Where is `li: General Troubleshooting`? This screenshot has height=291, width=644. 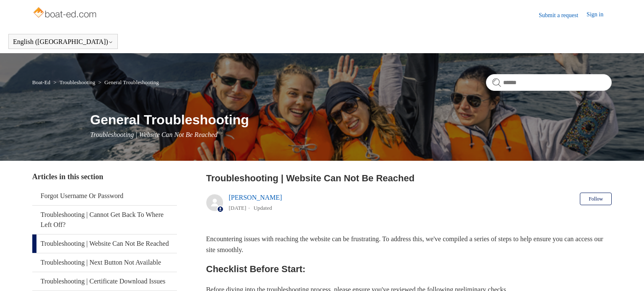 li: General Troubleshooting is located at coordinates (127, 82).